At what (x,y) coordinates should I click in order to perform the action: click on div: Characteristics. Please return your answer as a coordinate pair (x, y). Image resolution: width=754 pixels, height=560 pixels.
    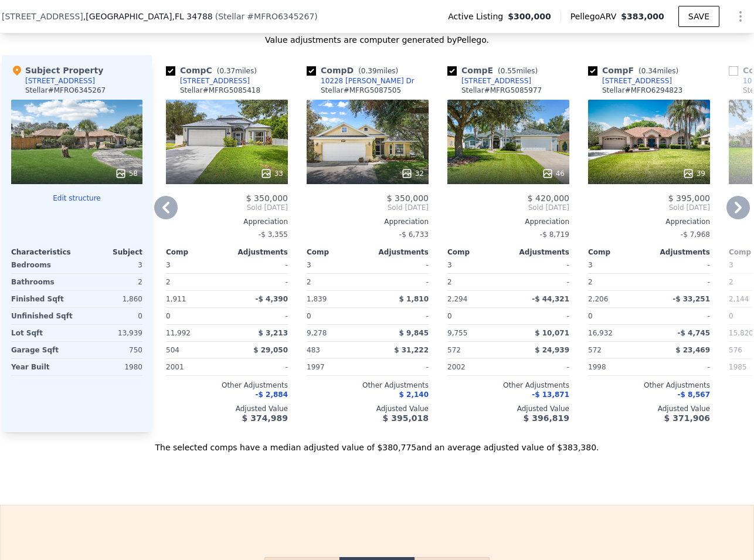
    Looking at the image, I should click on (44, 252).